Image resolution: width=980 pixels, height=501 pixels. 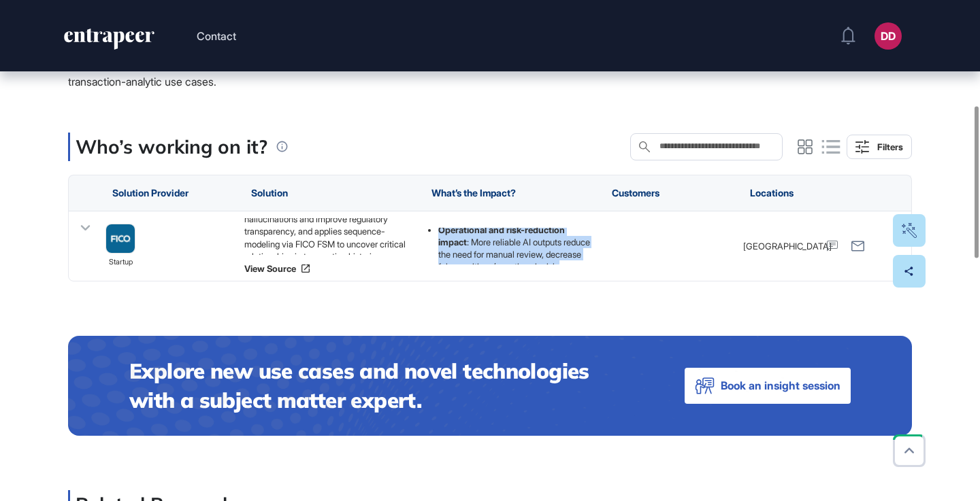 What do you see at coordinates (781, 385) in the screenshot?
I see `span: Book an insight session` at bounding box center [781, 385].